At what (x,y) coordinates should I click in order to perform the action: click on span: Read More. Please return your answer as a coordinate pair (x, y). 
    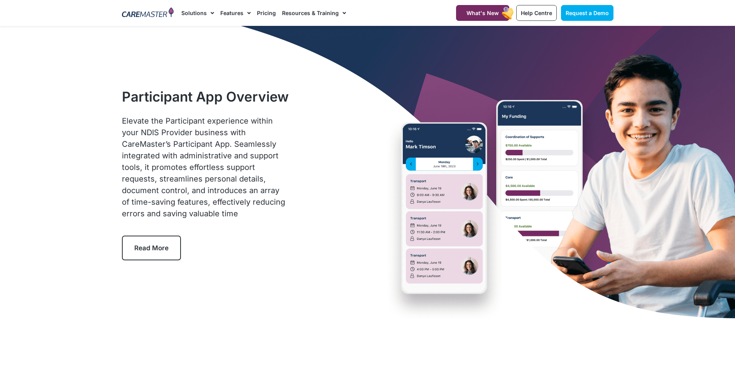
    Looking at the image, I should click on (151, 248).